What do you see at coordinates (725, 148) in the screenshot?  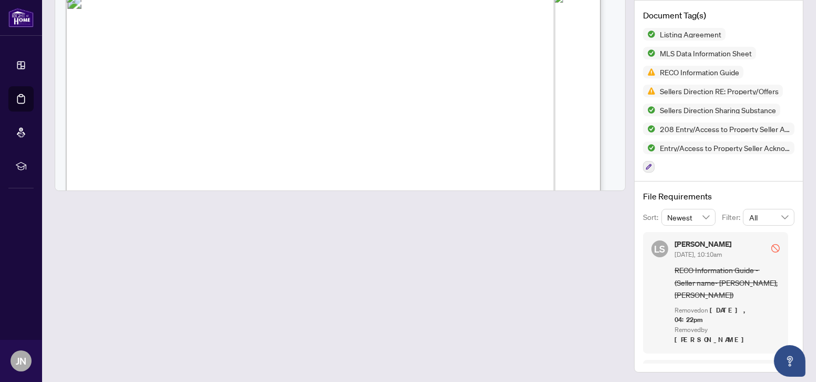 I see `span: Entry/Access to Property Seller Acknowledgement` at bounding box center [725, 148].